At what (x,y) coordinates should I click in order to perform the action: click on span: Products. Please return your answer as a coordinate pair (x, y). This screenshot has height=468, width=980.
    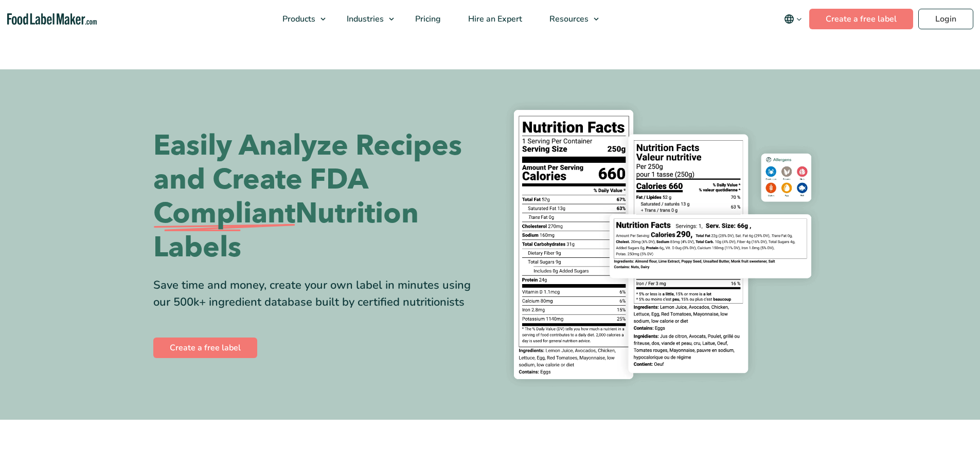
    Looking at the image, I should click on (298, 19).